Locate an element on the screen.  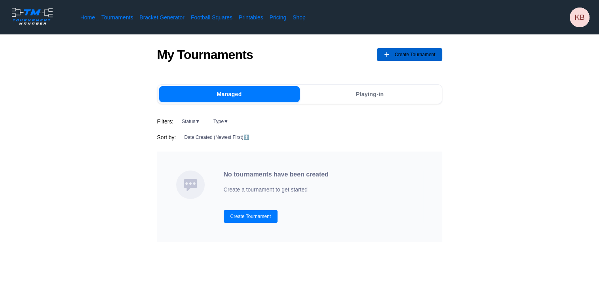
button: KB is located at coordinates (580, 17).